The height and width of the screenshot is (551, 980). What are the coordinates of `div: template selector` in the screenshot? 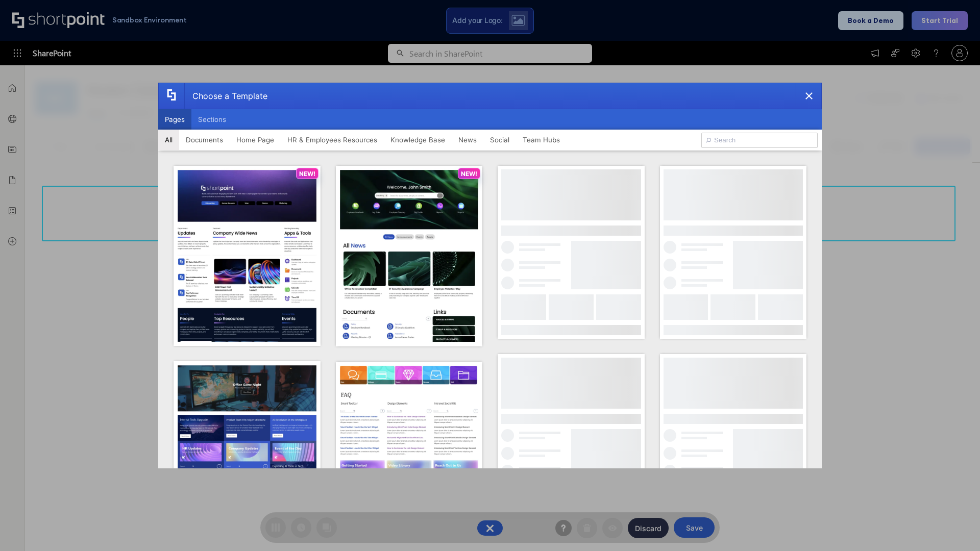 It's located at (490, 276).